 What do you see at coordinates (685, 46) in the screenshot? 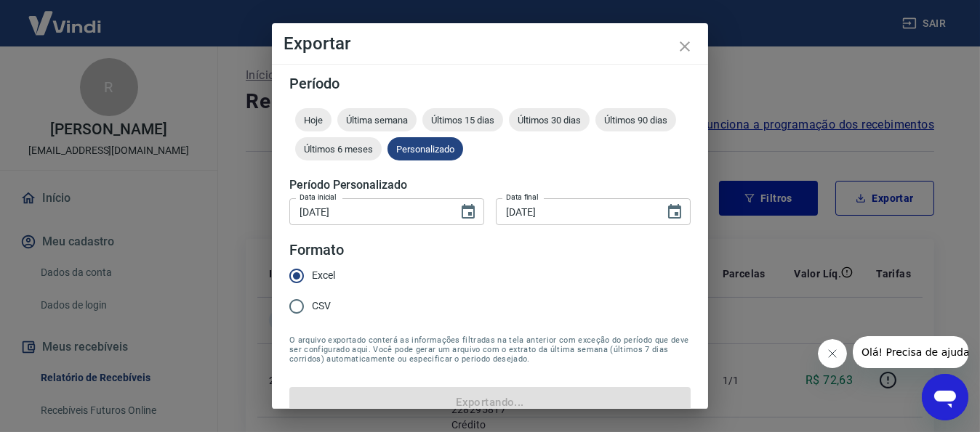
I see `button: close` at bounding box center [685, 46].